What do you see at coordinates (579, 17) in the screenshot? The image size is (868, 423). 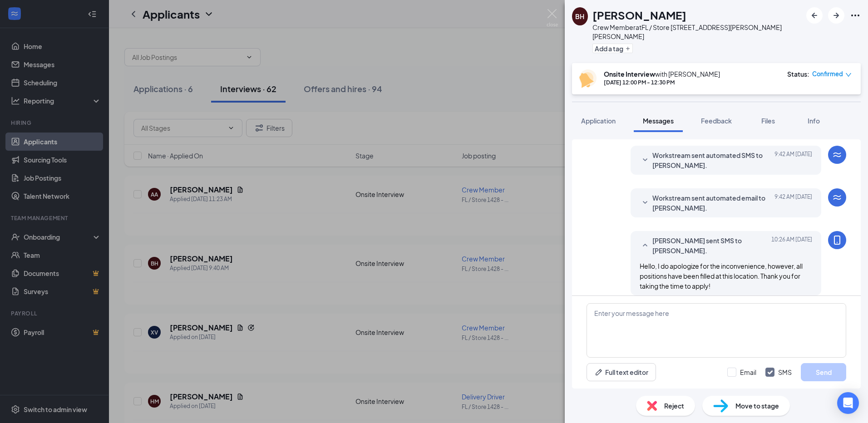 I see `div: BH` at bounding box center [579, 17].